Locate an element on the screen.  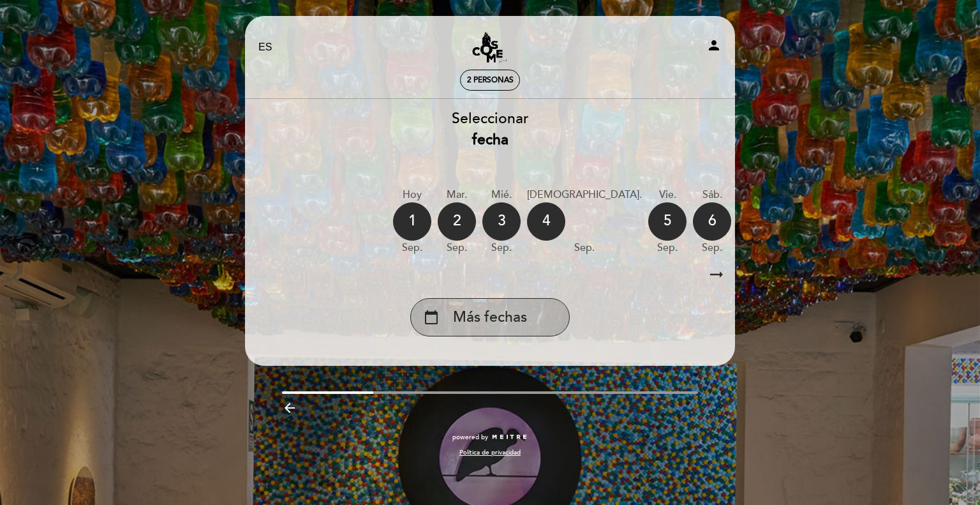
div: 6 is located at coordinates (712, 222).